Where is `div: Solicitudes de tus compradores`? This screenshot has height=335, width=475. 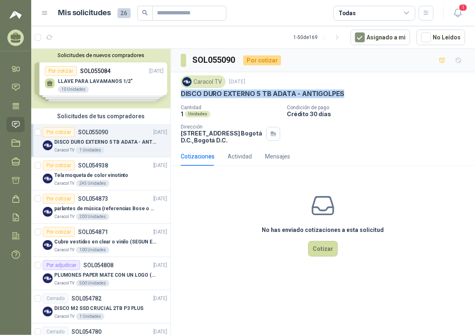
div: Solicitudes de tus compradores is located at coordinates (101, 116).